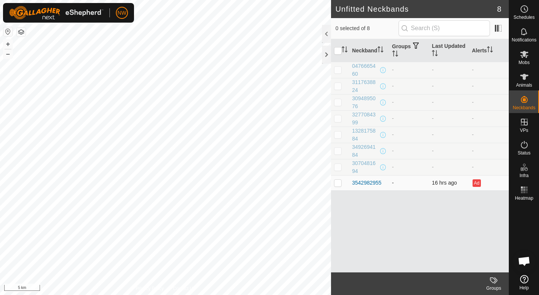  Describe the element at coordinates (21, 32) in the screenshot. I see `button: Map Layers` at that location.